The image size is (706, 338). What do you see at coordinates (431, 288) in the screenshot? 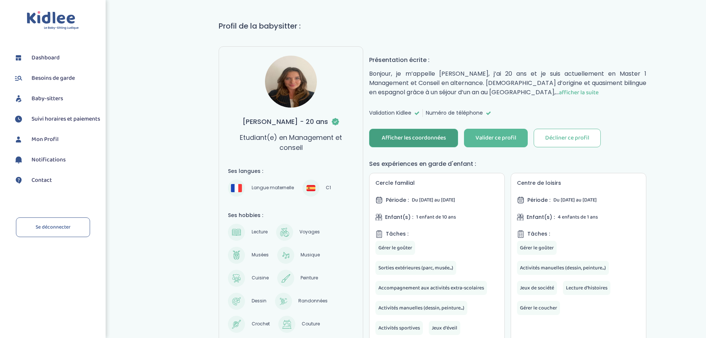
I see `span: Accompagnement aux activités extra-scolaires` at bounding box center [431, 288].